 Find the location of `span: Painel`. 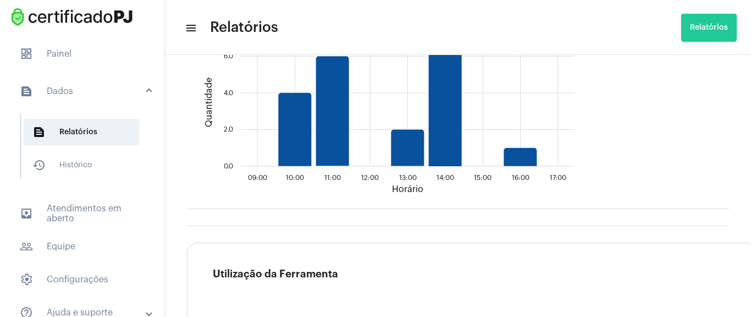

span: Painel is located at coordinates (82, 54).